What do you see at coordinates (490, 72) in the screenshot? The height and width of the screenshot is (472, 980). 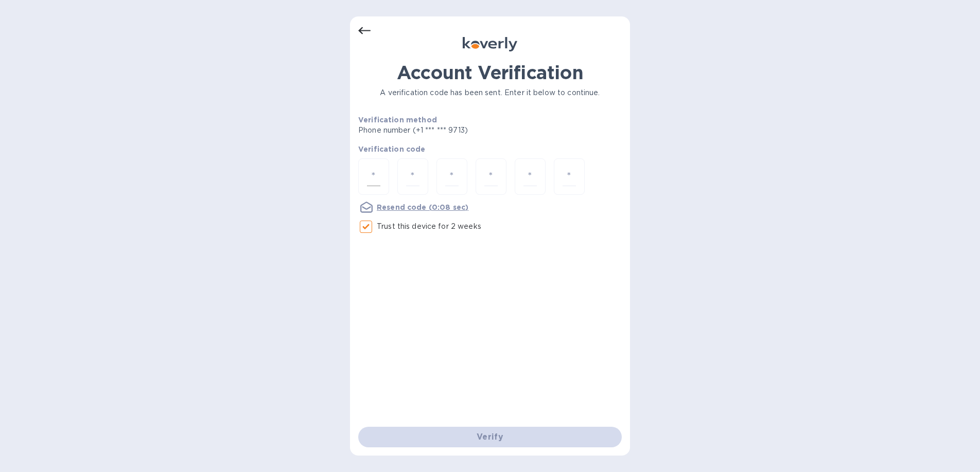 I see `h1: Account Verification` at bounding box center [490, 72].